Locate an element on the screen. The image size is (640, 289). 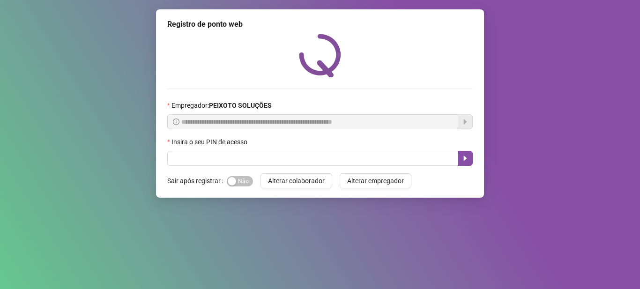
label: Sair após registrar is located at coordinates (197, 181).